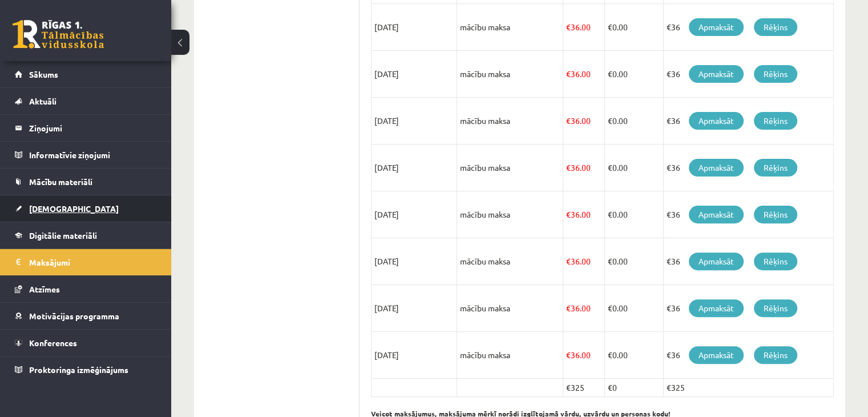 This screenshot has width=868, height=417. I want to click on a: Sākums, so click(86, 74).